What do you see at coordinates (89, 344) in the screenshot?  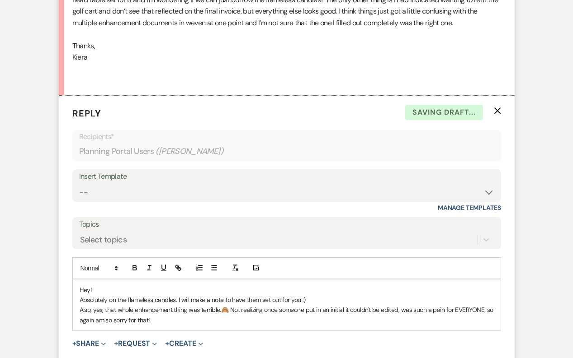 I see `button: Share` at bounding box center [89, 344].